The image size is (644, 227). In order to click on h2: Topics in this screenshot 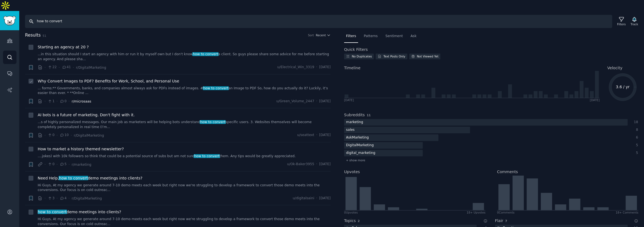, I will do `click(350, 221)`.